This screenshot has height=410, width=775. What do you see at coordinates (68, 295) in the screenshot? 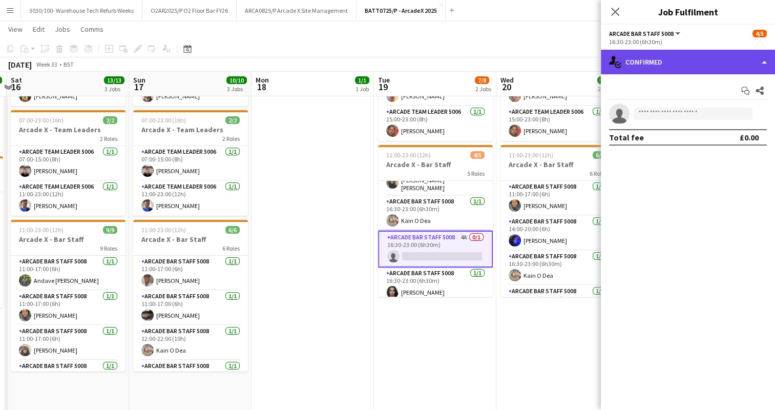
I see `div: 11:00-23:00 (12h)9/9Arcade X - Bar Staff9 RolesArcade Bar Staff 50081/111:00-17:00 (6h)Andave [PE...` at bounding box center [68, 295].